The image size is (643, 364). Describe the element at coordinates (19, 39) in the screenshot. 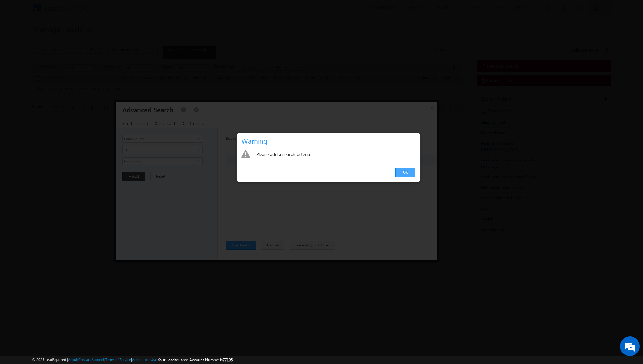

I see `img: d_60004797649_company_0_60004797649` at that location.